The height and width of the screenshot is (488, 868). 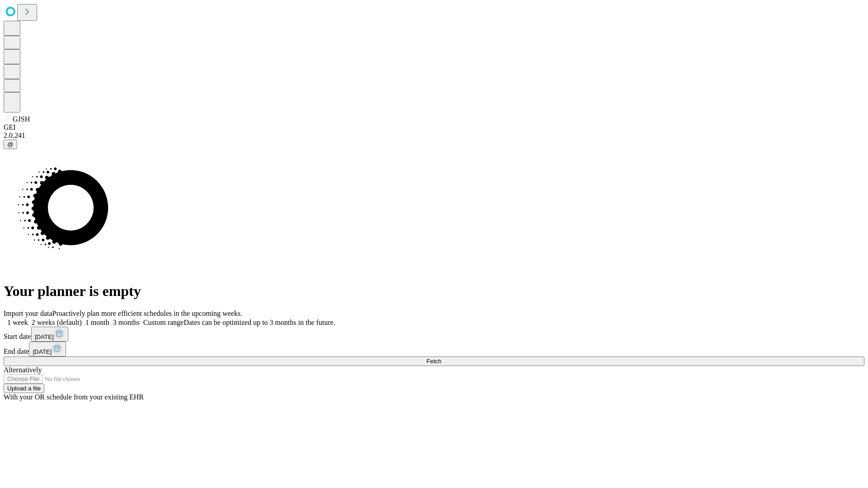 What do you see at coordinates (434, 136) in the screenshot?
I see `div: 2.0.241` at bounding box center [434, 136].